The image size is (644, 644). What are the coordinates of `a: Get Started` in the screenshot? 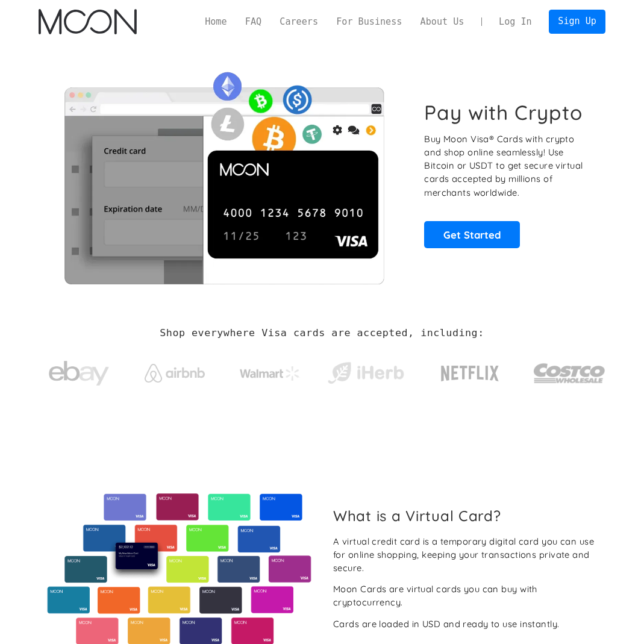 It's located at (472, 234).